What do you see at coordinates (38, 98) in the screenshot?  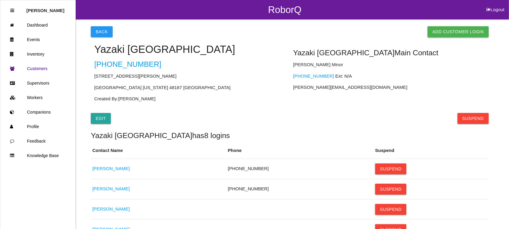 I see `a: Workers` at bounding box center [38, 98].